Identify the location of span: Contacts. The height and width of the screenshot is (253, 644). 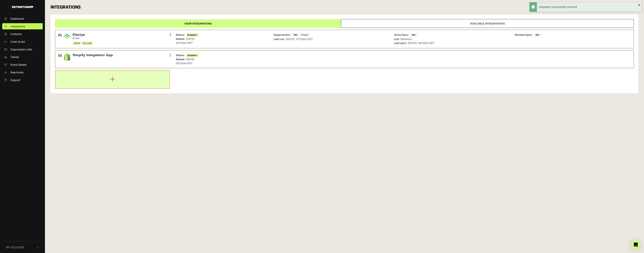
(16, 34).